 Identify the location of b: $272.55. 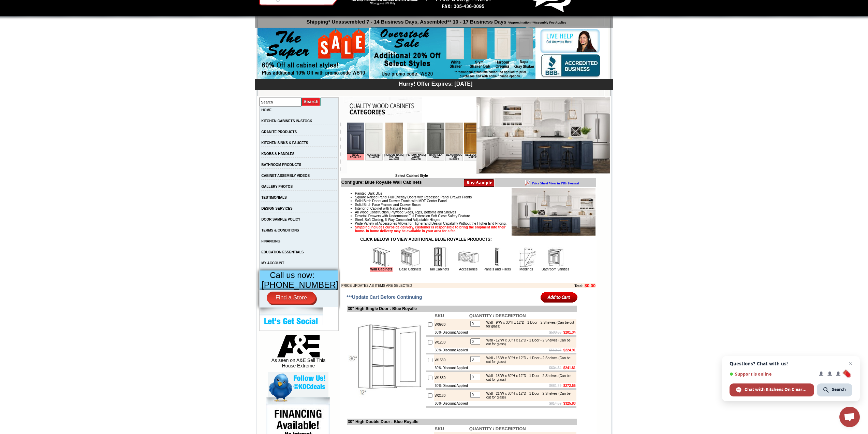
(570, 386).